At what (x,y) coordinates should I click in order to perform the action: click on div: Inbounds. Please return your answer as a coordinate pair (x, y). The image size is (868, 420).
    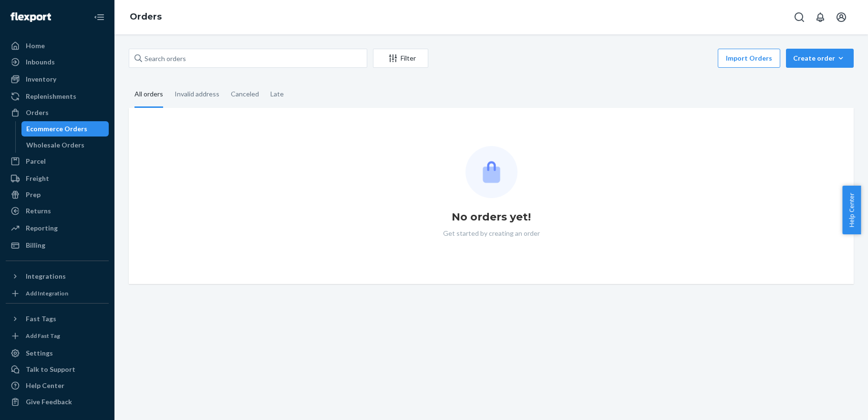
    Looking at the image, I should click on (40, 62).